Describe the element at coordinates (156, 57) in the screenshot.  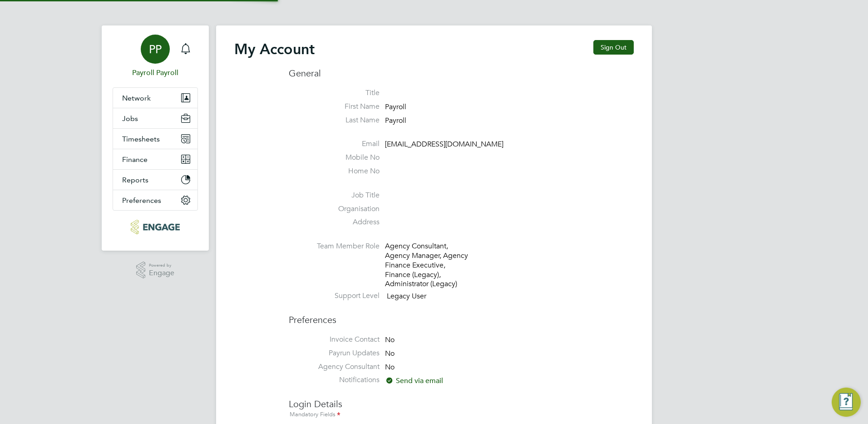
I see `a: PPPayroll Payroll` at that location.